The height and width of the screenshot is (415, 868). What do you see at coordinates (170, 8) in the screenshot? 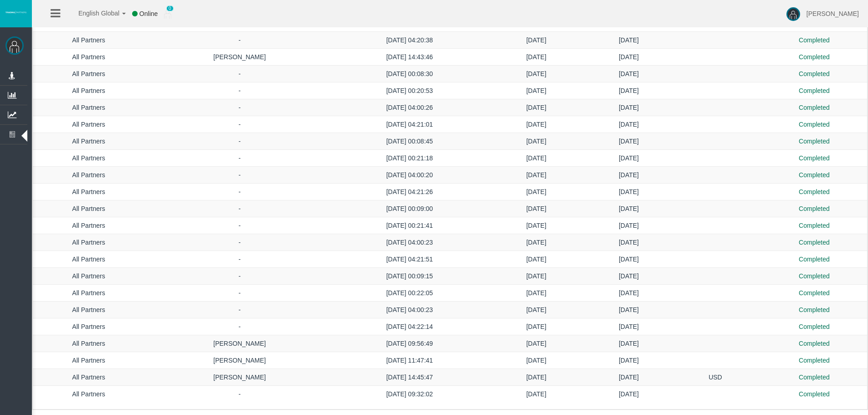
I see `span: 0` at bounding box center [170, 8].